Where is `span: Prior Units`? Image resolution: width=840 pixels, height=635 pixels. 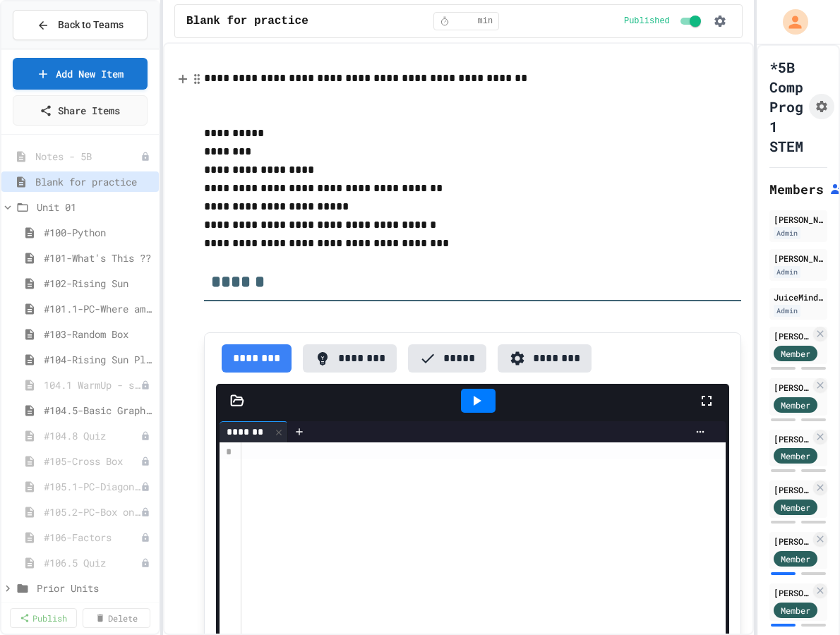 span: Prior Units is located at coordinates (95, 588).